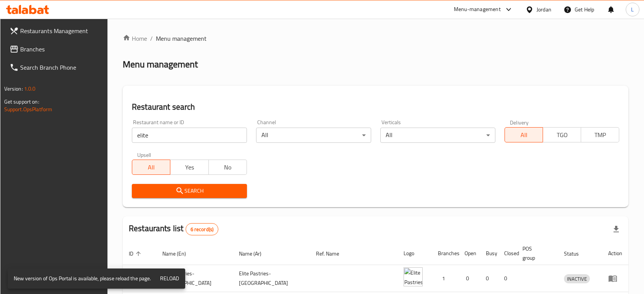 Image resolution: width=644 pixels, height=294 pixels. I want to click on div: Jordan, so click(544, 9).